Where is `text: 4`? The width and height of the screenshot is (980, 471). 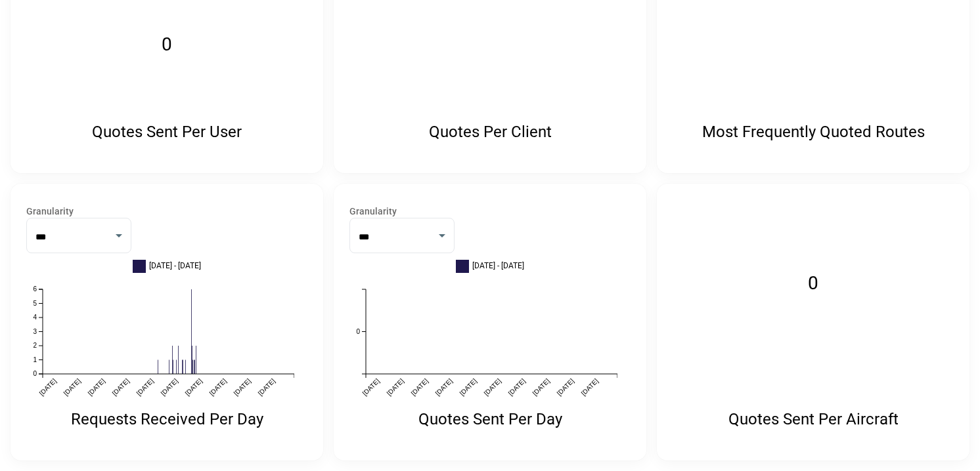
text: 4 is located at coordinates (34, 317).